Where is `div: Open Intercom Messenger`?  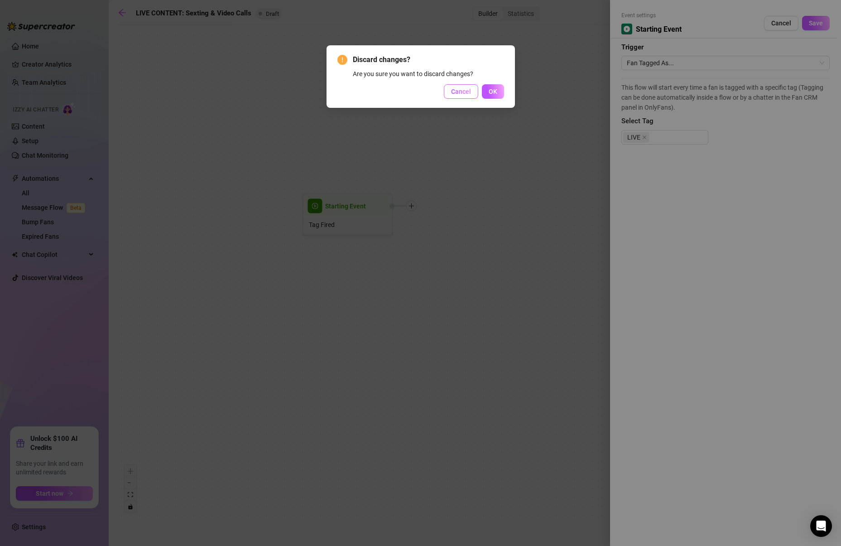
div: Open Intercom Messenger is located at coordinates (822, 526).